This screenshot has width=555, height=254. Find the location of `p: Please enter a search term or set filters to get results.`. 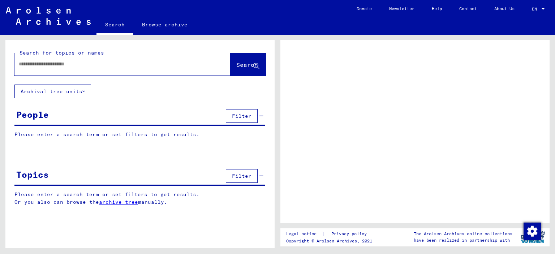

p: Please enter a search term or set filters to get results. is located at coordinates (140, 134).